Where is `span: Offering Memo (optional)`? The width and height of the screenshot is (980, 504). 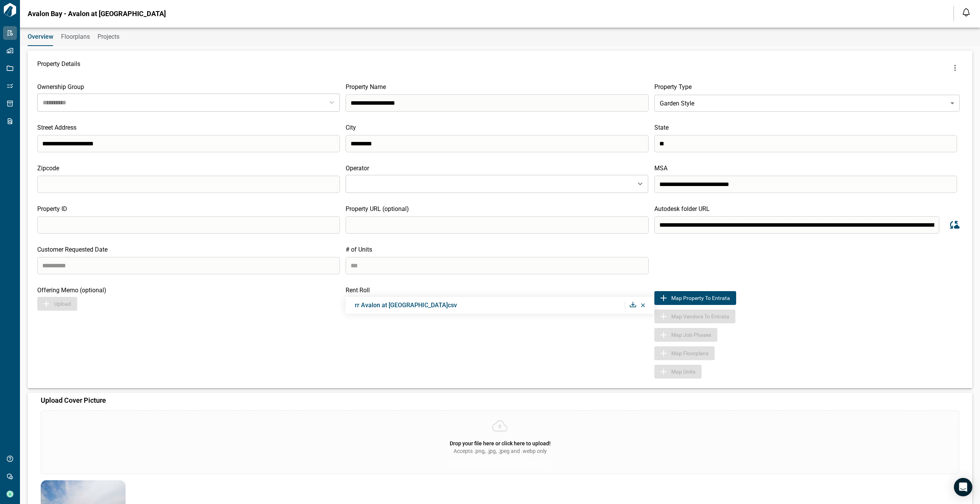 span: Offering Memo (optional) is located at coordinates (72, 290).